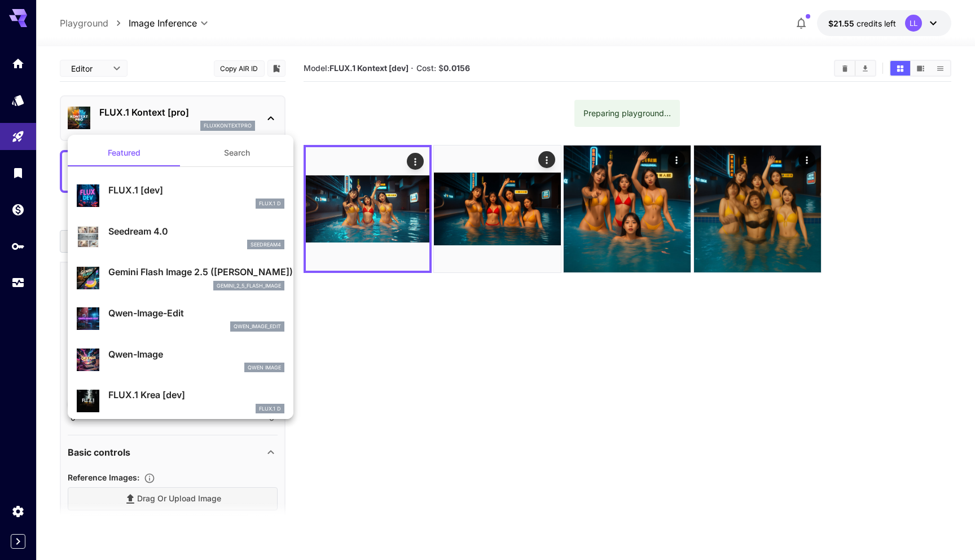  Describe the element at coordinates (265, 245) in the screenshot. I see `p: seedream4` at that location.